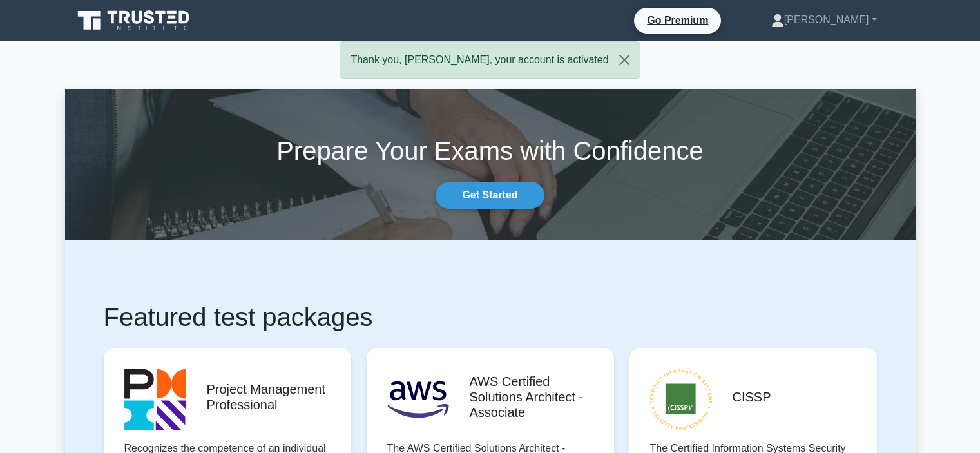 This screenshot has width=980, height=453. What do you see at coordinates (624, 60) in the screenshot?
I see `button: Close` at bounding box center [624, 60].